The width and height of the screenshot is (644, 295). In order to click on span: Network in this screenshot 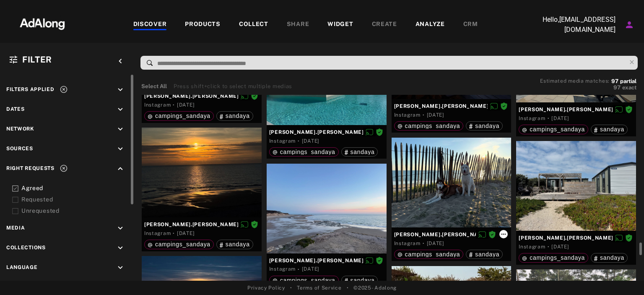, I will do `click(20, 129)`.